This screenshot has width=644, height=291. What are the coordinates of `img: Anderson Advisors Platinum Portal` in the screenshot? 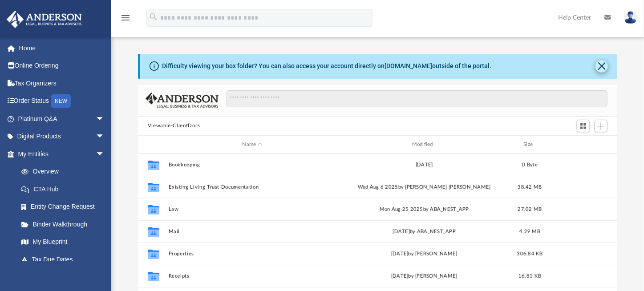 It's located at (44, 19).